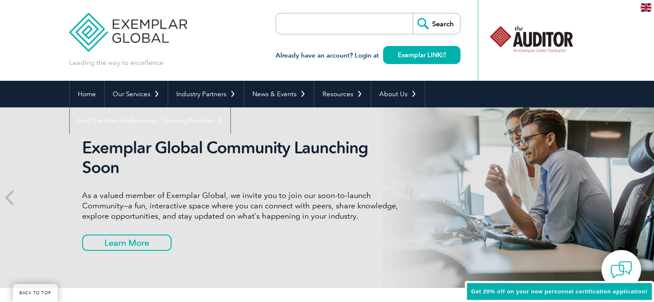 Image resolution: width=654 pixels, height=302 pixels. Describe the element at coordinates (436, 24) in the screenshot. I see `input: Search` at that location.